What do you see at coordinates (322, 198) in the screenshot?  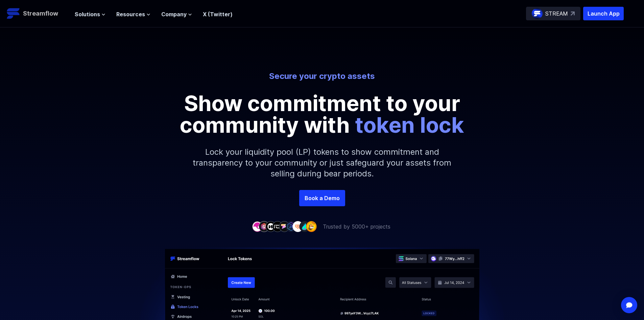 I see `a: Book a Demo` at bounding box center [322, 198].